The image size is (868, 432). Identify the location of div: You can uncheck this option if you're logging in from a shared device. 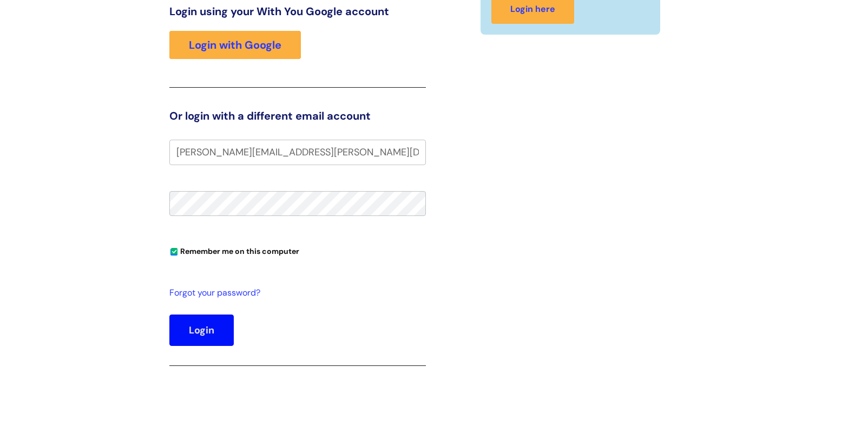
(298, 251).